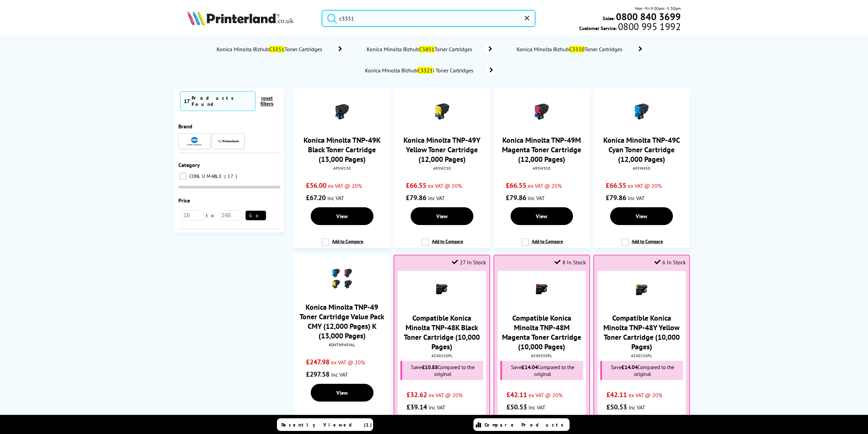 This screenshot has width=868, height=434. What do you see at coordinates (250, 19) in the screenshot?
I see `a: Printerland Logo` at bounding box center [250, 19].